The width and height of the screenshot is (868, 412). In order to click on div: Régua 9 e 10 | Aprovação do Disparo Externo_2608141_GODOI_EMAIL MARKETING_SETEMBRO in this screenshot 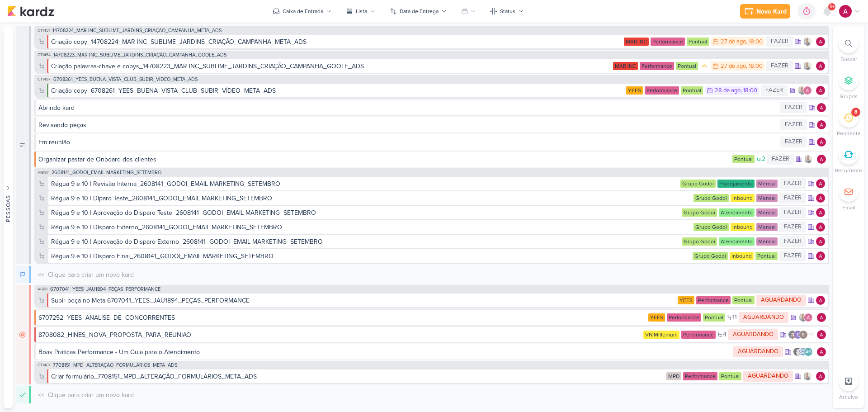, I will do `click(186, 241)`.